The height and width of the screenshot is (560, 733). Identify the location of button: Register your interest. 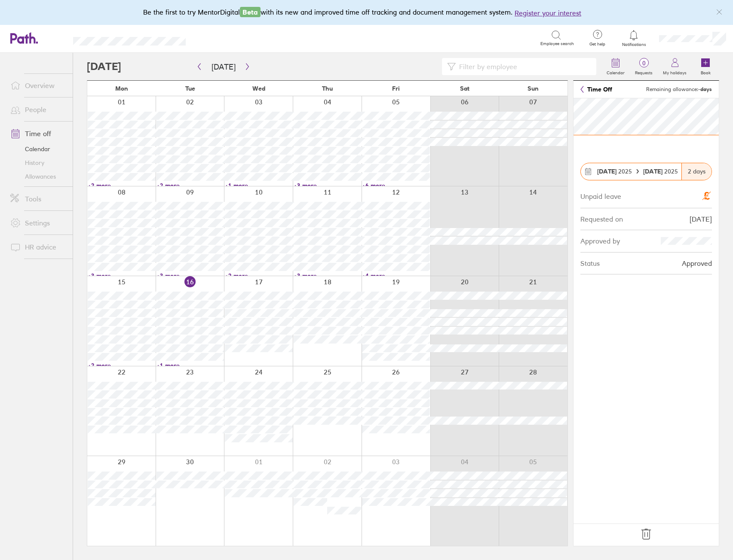
(548, 13).